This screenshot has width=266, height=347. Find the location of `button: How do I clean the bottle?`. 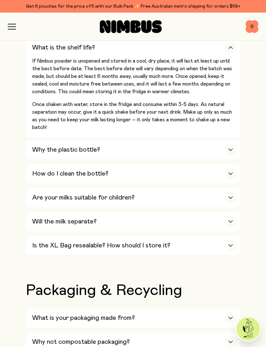

button: How do I clean the bottle? is located at coordinates (133, 174).